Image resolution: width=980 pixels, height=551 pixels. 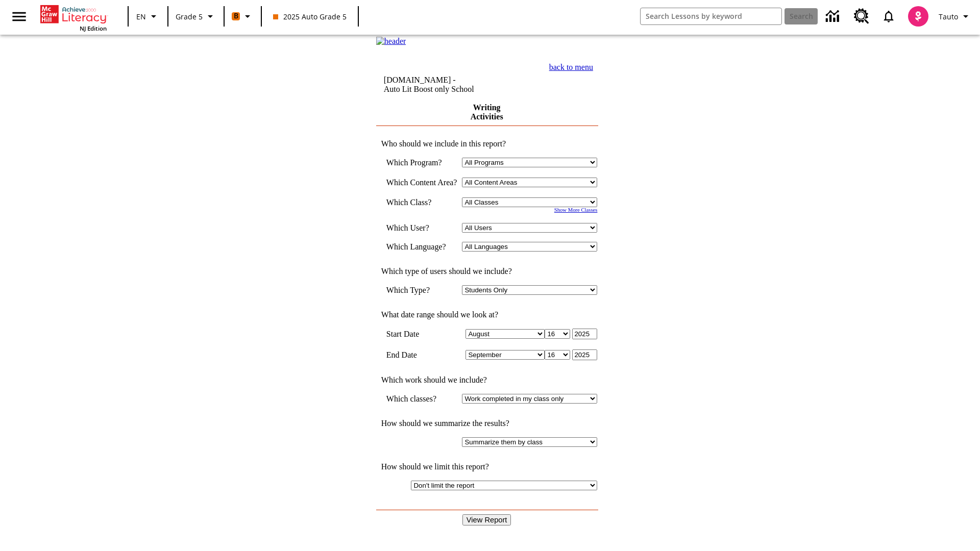 What do you see at coordinates (487, 381) in the screenshot?
I see `td: Which work should we include?` at bounding box center [487, 381].